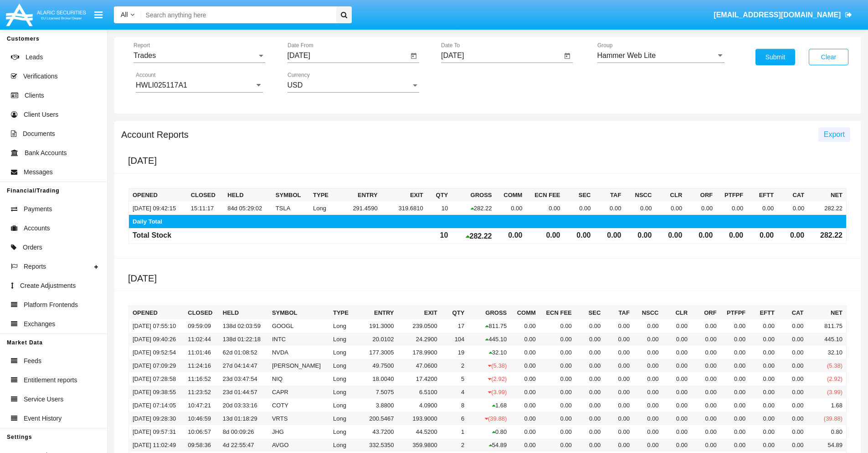 The height and width of the screenshot is (453, 868). Describe the element at coordinates (567, 56) in the screenshot. I see `button: Open calendar` at that location.